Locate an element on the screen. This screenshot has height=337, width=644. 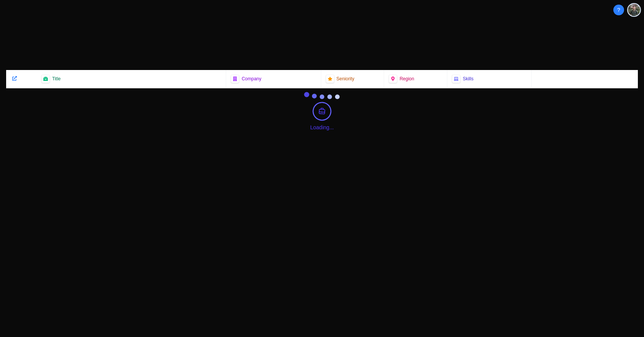
div: Loading... is located at coordinates (322, 128).